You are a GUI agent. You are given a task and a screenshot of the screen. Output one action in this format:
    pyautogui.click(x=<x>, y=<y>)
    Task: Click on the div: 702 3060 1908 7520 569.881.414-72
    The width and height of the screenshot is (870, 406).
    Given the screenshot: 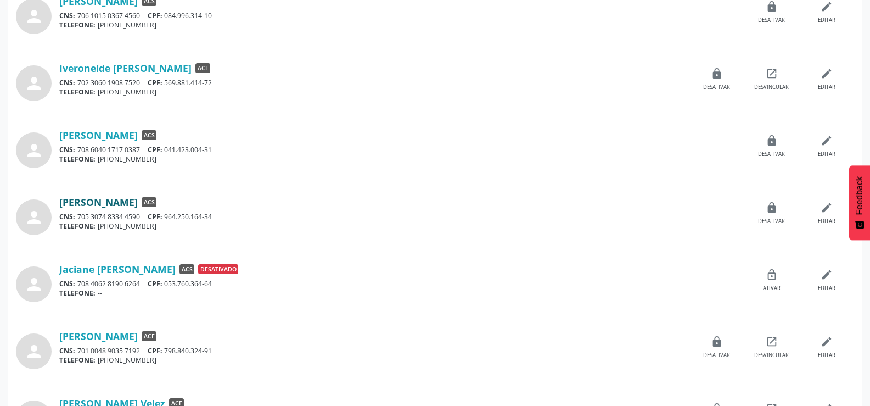 What is the action you would take?
    pyautogui.click(x=374, y=82)
    